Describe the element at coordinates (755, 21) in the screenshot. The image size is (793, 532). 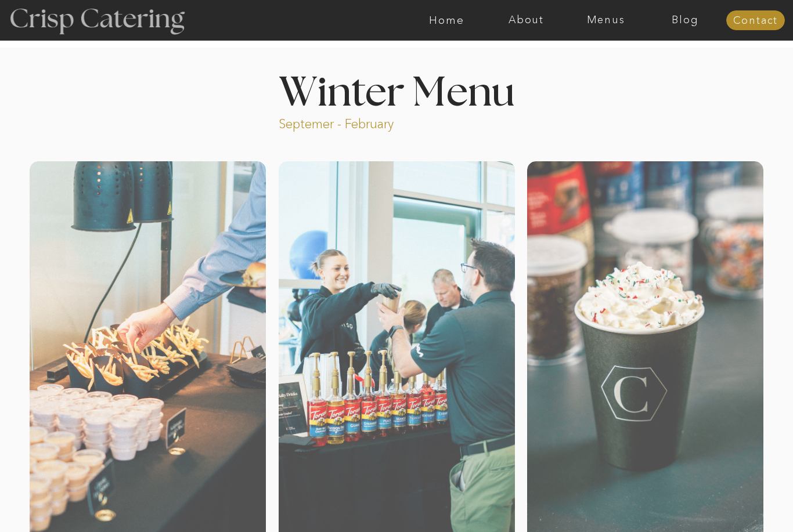
I see `a: Contact` at that location.